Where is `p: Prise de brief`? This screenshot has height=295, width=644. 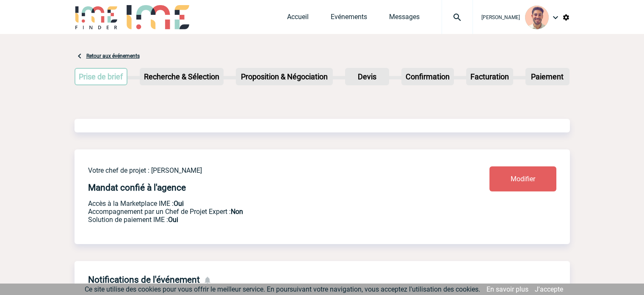 p: Prise de brief is located at coordinates (101, 76).